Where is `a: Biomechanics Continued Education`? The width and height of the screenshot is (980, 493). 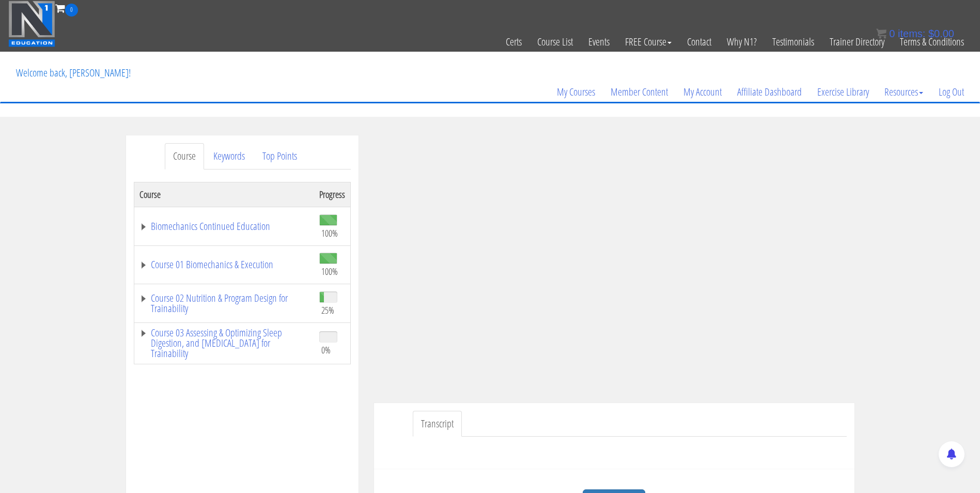
a: Biomechanics Continued Education is located at coordinates (224, 227).